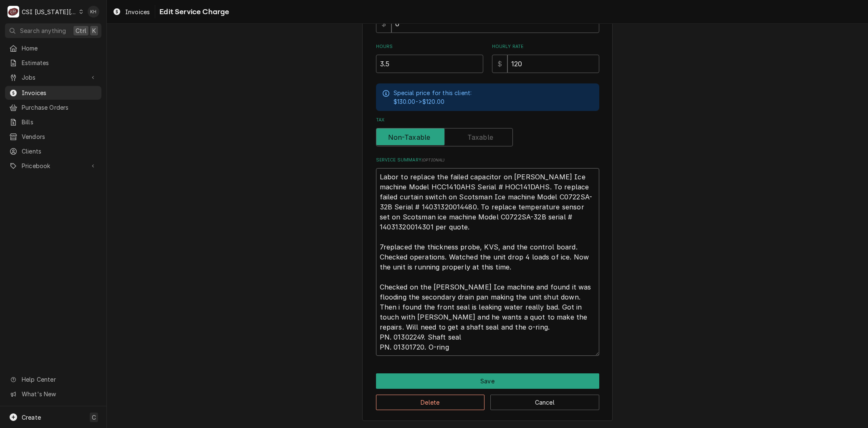 The image size is (868, 428). What do you see at coordinates (53, 30) in the screenshot?
I see `button: Search anythingCtrlK` at bounding box center [53, 30].